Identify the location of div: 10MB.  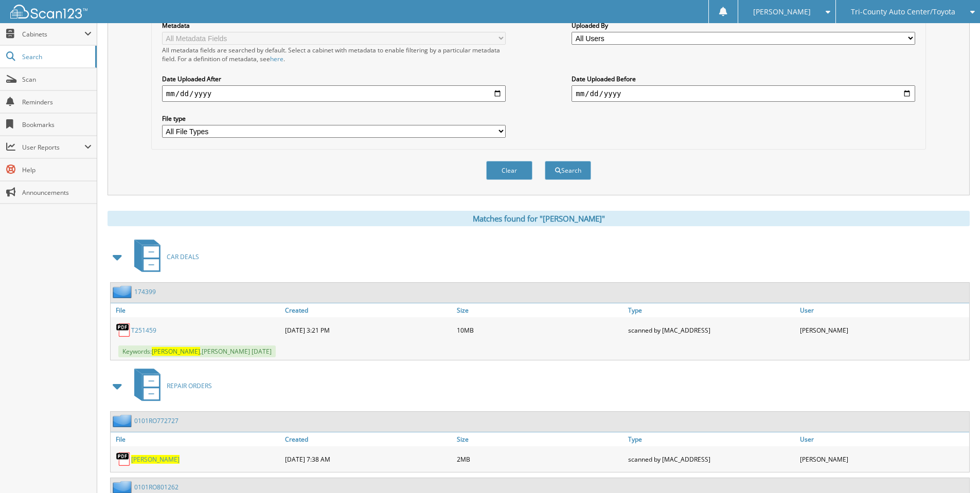
(540, 330).